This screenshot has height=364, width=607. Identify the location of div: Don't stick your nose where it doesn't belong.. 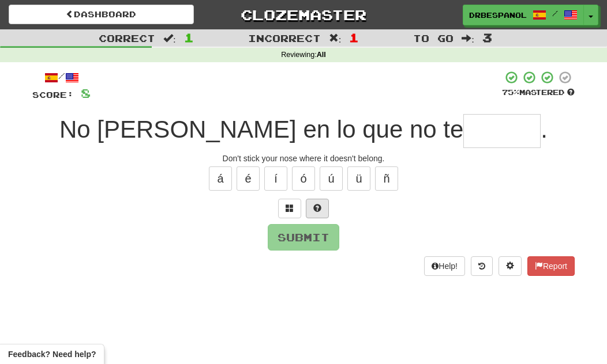
(303, 158).